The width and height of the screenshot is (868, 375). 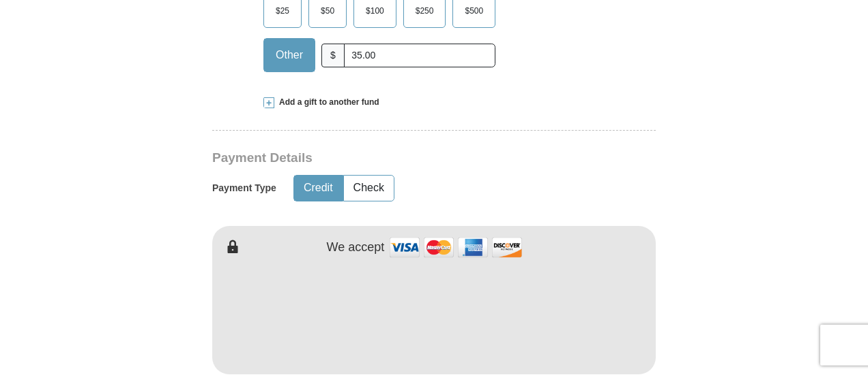 I want to click on span: Other, so click(x=289, y=55).